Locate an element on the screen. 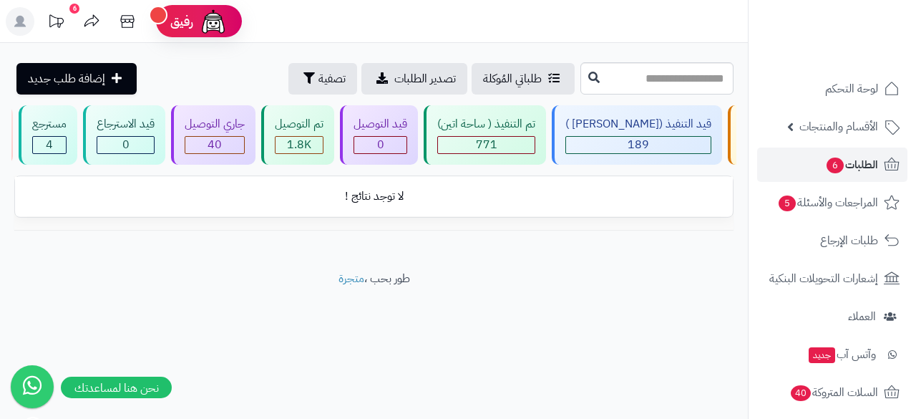  div: مسترجع is located at coordinates (49, 124).